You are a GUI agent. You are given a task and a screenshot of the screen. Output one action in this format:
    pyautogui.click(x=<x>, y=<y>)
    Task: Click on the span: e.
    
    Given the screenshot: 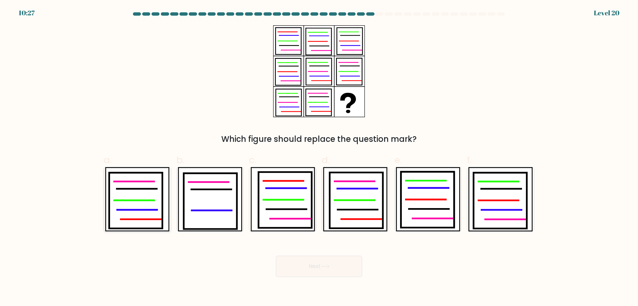 What is the action you would take?
    pyautogui.click(x=398, y=160)
    